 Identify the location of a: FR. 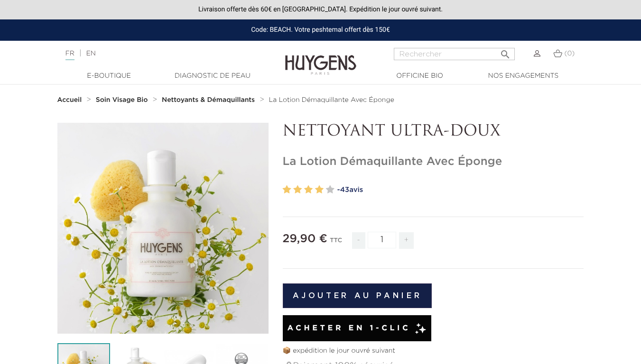
(70, 55).